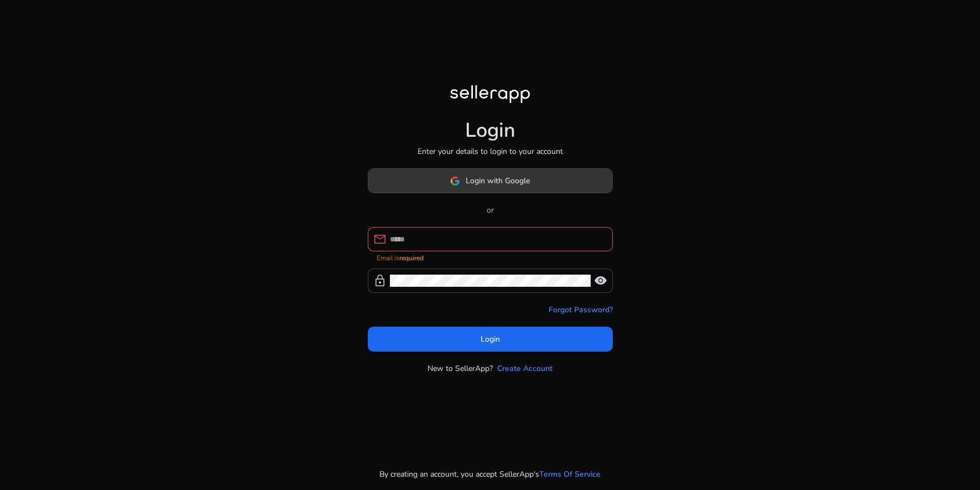  What do you see at coordinates (380, 239) in the screenshot?
I see `span: mail` at bounding box center [380, 239].